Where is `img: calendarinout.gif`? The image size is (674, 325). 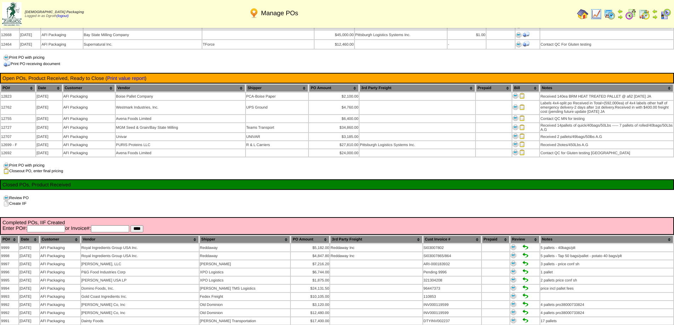
img: calendarinout.gif is located at coordinates (644, 14).